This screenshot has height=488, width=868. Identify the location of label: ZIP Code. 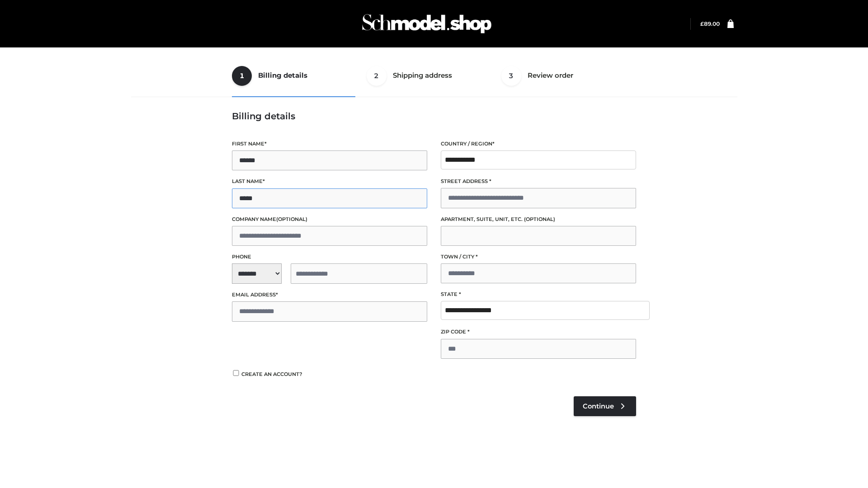
(538, 332).